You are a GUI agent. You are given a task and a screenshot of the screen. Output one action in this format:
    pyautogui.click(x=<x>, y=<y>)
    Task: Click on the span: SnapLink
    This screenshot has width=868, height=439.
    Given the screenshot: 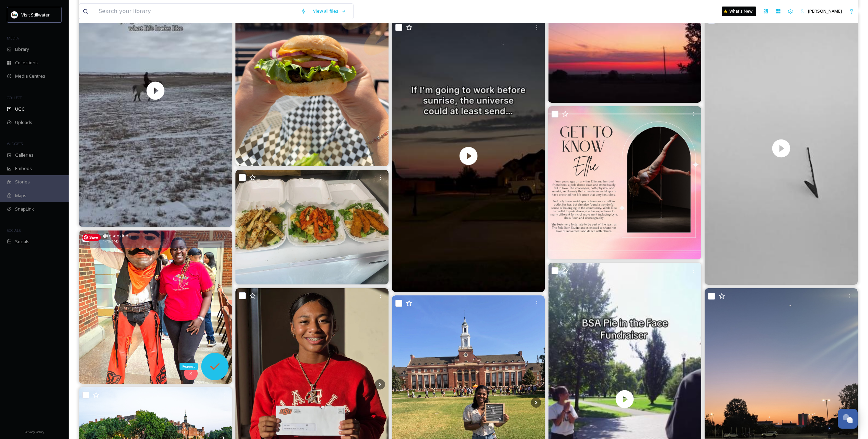 What is the action you would take?
    pyautogui.click(x=24, y=208)
    